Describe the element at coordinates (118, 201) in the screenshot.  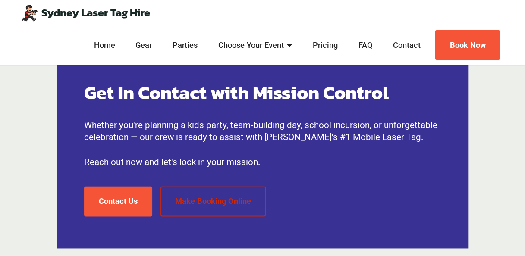
I see `a: Contact Us` at that location.